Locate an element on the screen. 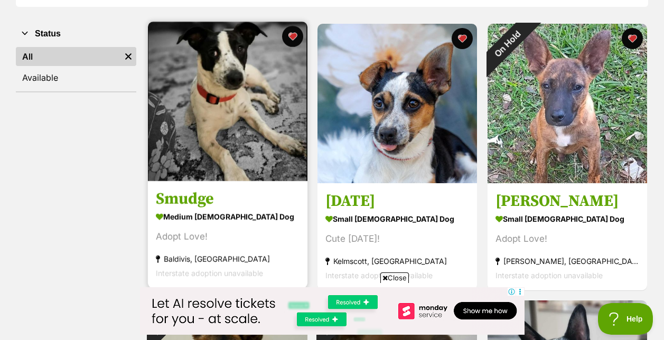 This screenshot has width=664, height=340. img: Smudge is located at coordinates (228, 101).